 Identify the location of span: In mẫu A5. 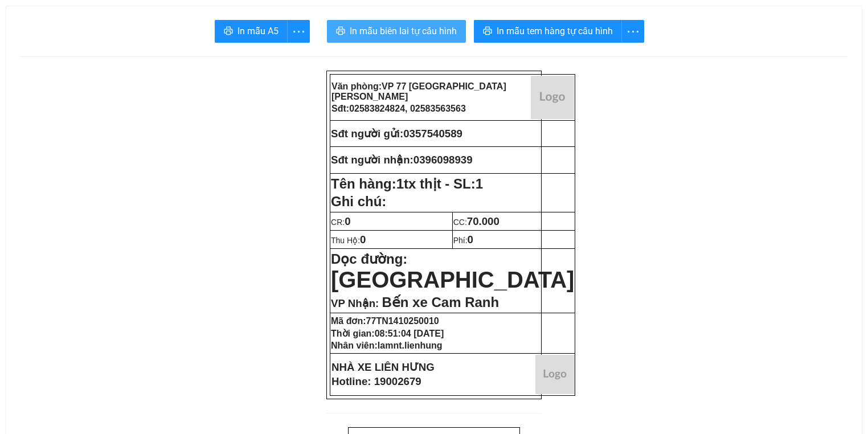
(258, 31).